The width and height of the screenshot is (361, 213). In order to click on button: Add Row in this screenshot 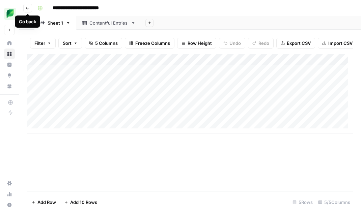, I will do `click(43, 202)`.